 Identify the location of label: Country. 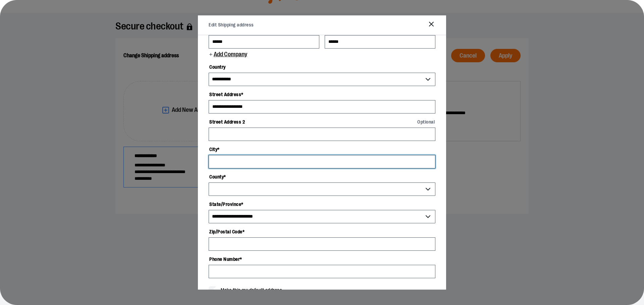
(322, 67).